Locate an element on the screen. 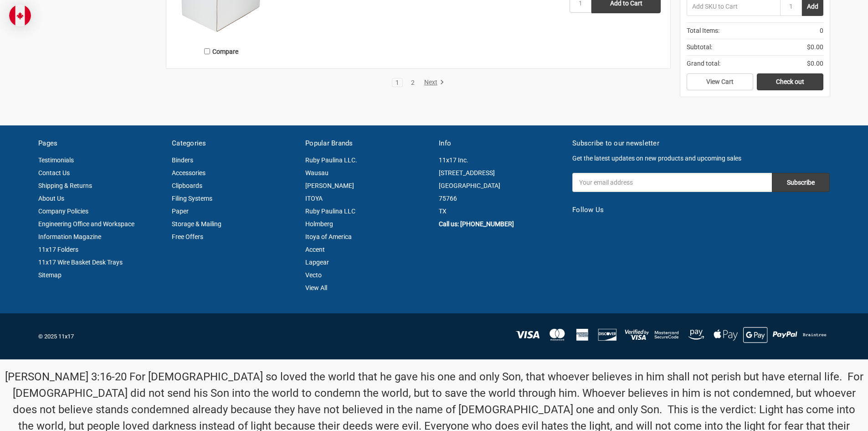  h5: Categories is located at coordinates (234, 143).